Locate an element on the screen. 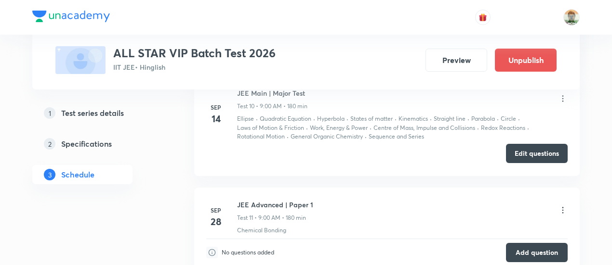 Image resolution: width=612 pixels, height=265 pixels. p: General Organic Chemistry is located at coordinates (326, 137).